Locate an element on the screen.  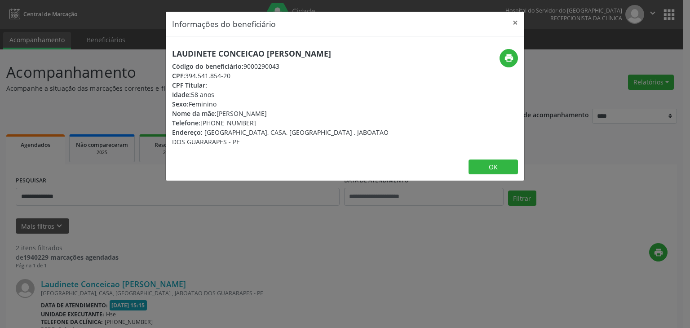
i: print is located at coordinates (509, 58).